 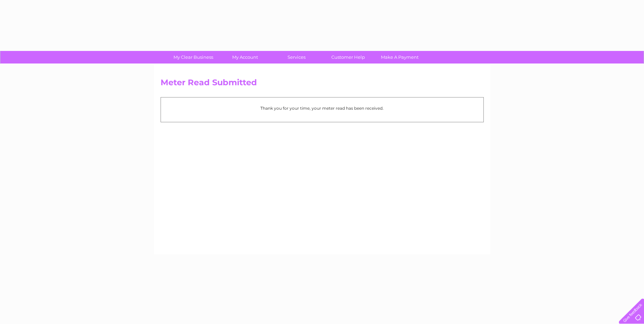 What do you see at coordinates (245, 57) in the screenshot?
I see `a: My Account` at bounding box center [245, 57].